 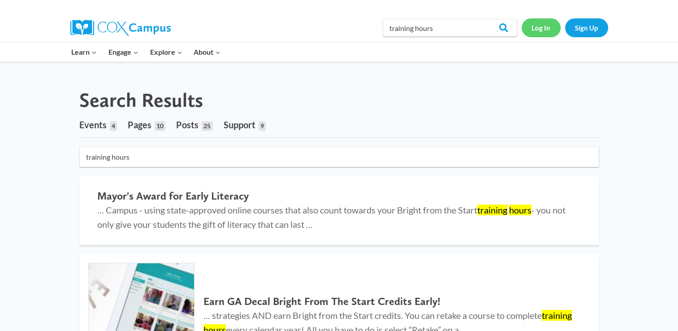 What do you see at coordinates (93, 125) in the screenshot?
I see `span: Events` at bounding box center [93, 125].